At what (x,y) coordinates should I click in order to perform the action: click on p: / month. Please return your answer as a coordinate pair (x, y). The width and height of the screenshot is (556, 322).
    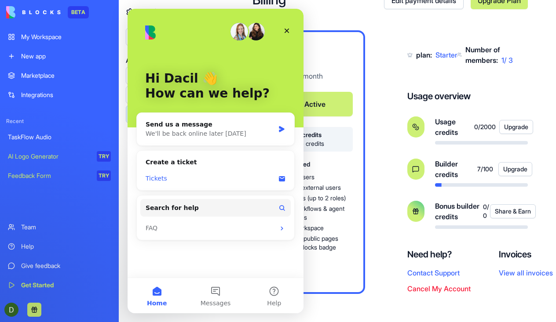
    Looking at the image, I should click on (310, 76).